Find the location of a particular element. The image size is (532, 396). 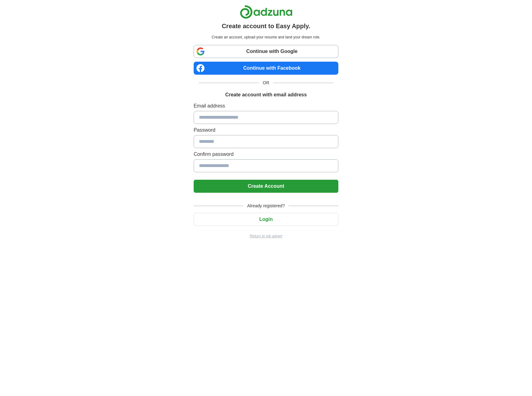

a: Login is located at coordinates (266, 219).